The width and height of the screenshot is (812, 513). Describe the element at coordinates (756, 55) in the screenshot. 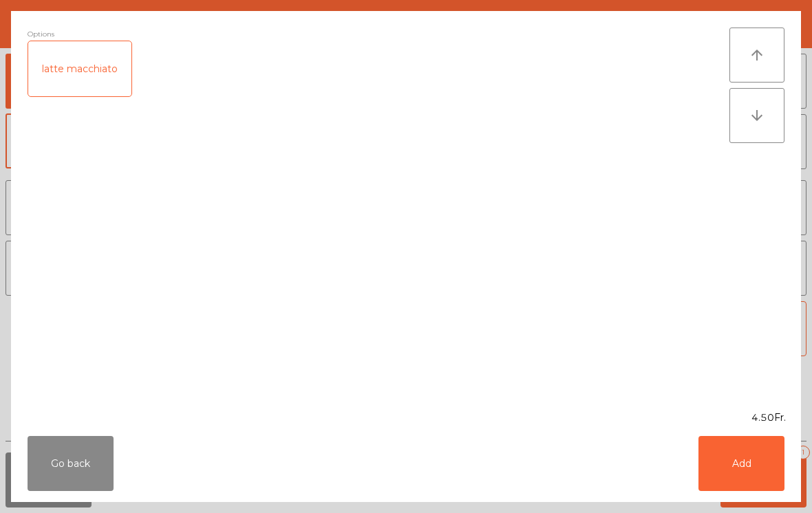

I see `button: arrow_upward` at that location.